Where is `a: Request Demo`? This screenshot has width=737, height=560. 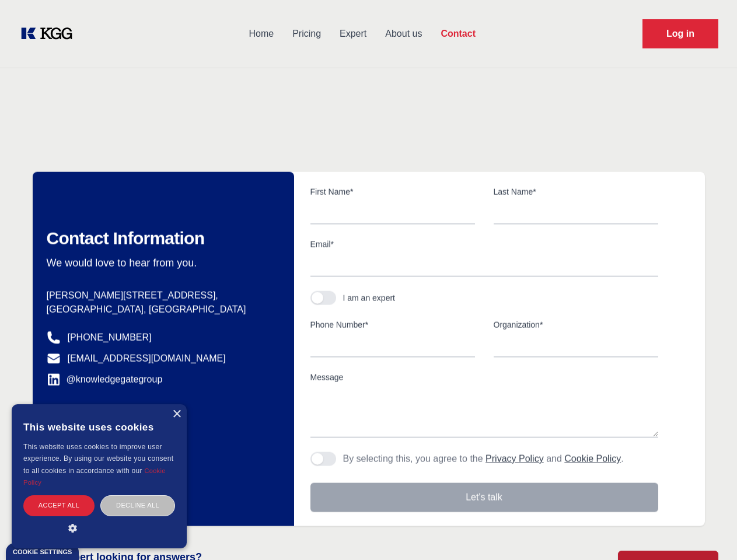 a: Request Demo is located at coordinates (680, 34).